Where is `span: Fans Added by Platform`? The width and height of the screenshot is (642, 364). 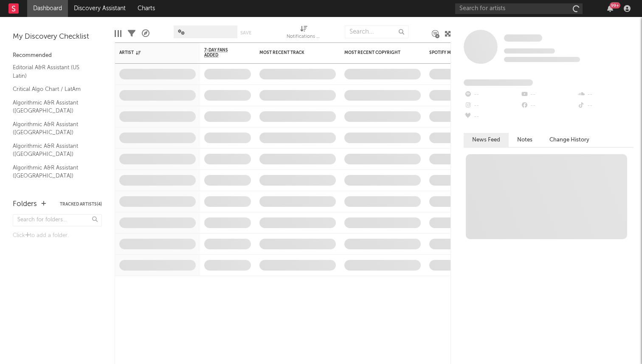
span: Fans Added by Platform is located at coordinates (498, 82).